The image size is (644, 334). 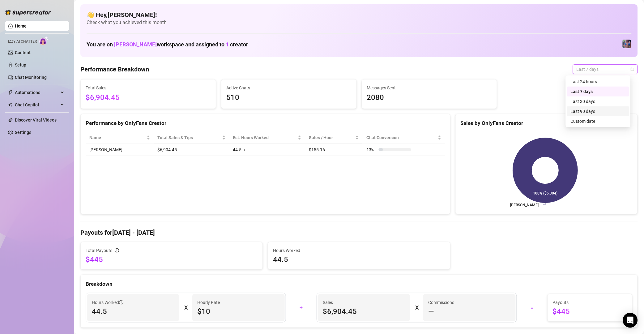 I want to click on a: Home, so click(x=21, y=26).